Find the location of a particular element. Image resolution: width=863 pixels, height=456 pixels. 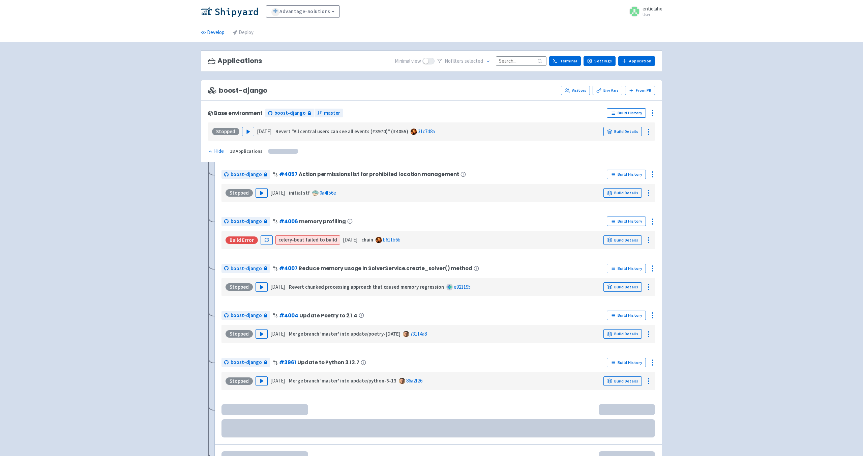

div: Base environment is located at coordinates (235, 113).